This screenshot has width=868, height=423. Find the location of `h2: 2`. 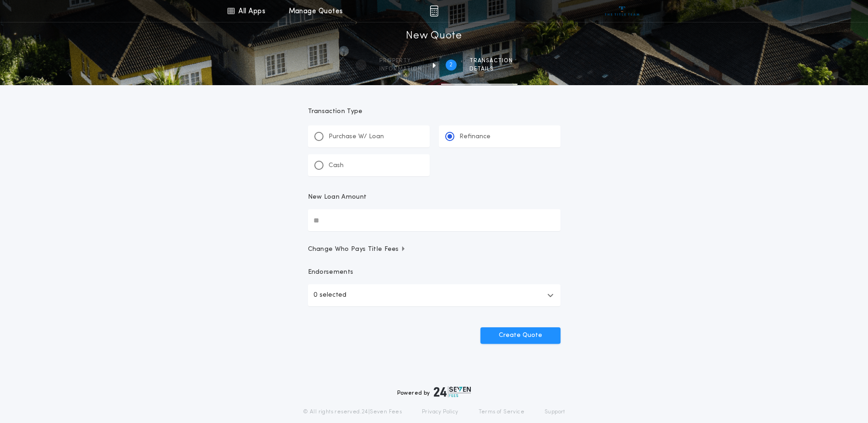

h2: 2 is located at coordinates (450, 65).